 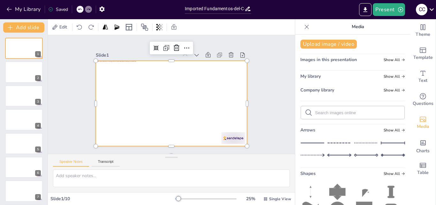 What do you see at coordinates (329, 44) in the screenshot?
I see `button: Upload image / video` at bounding box center [329, 44].